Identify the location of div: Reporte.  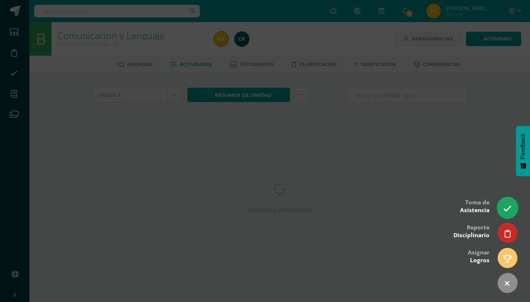
(472, 231).